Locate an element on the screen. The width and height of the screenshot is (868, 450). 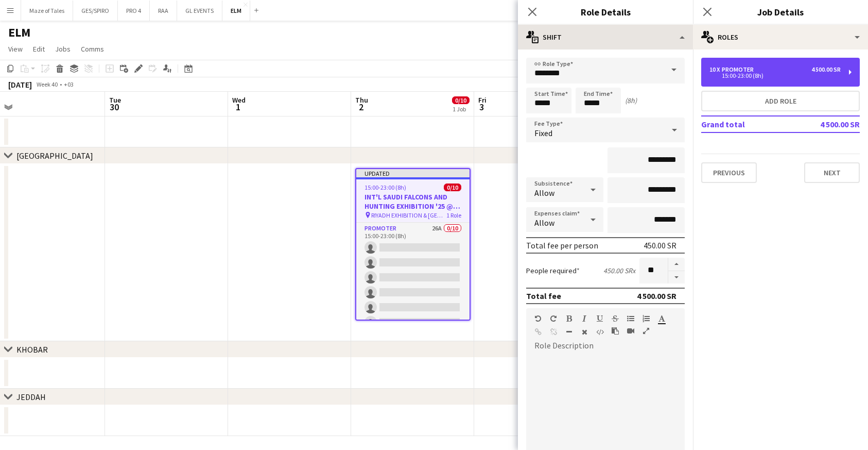
div: 450.00 SR is located at coordinates (660, 245).